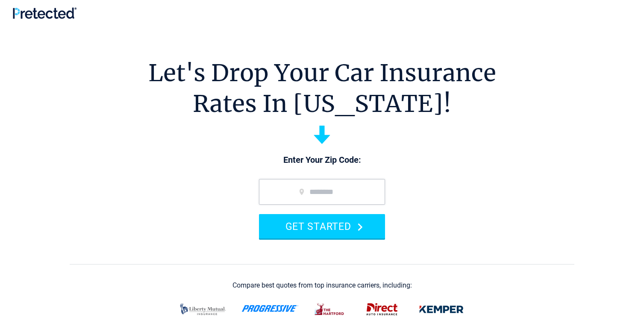 The image size is (644, 335). Describe the element at coordinates (322, 226) in the screenshot. I see `button: GET STARTED` at that location.